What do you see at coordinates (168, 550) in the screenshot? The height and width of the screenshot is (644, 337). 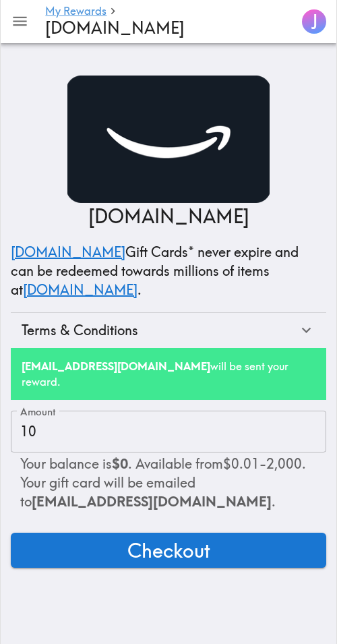 I see `button: Checkout` at bounding box center [168, 550].